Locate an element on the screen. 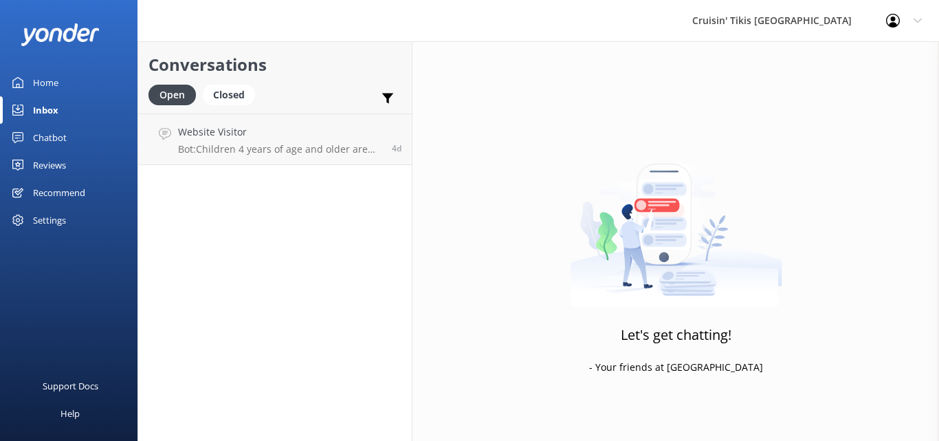 The height and width of the screenshot is (441, 939). p: Bot: Children 4 years of age and older are allowed on the cruise, but they must be accompanied by... is located at coordinates (280, 149).